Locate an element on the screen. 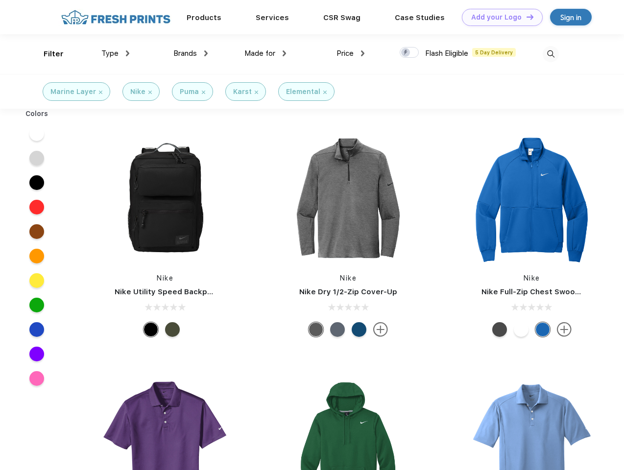  a: CSR Swag is located at coordinates (342, 18).